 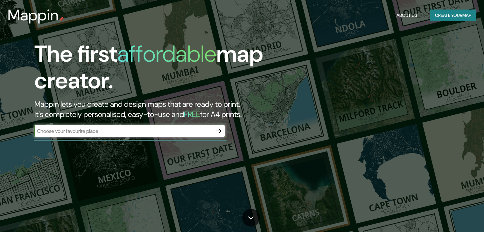 I want to click on button: Create yourmap, so click(x=453, y=15).